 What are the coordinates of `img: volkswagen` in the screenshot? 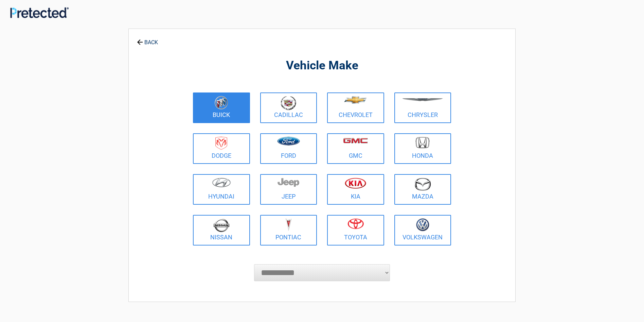 It's located at (422, 224).